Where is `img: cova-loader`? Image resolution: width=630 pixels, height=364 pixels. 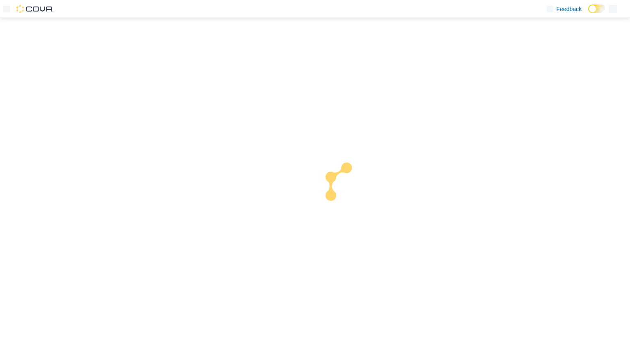
img: cova-loader is located at coordinates (346, 187).